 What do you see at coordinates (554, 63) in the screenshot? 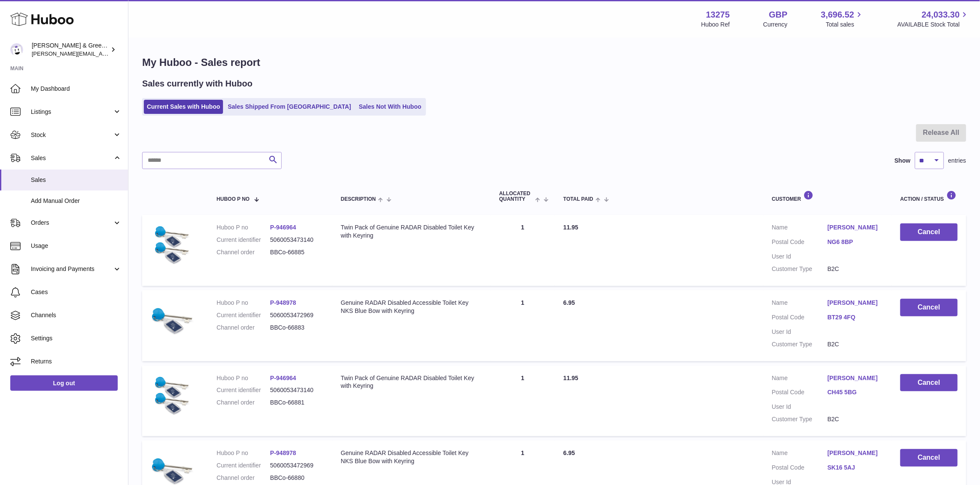
I see `h1: My Huboo - Sales report` at bounding box center [554, 63].